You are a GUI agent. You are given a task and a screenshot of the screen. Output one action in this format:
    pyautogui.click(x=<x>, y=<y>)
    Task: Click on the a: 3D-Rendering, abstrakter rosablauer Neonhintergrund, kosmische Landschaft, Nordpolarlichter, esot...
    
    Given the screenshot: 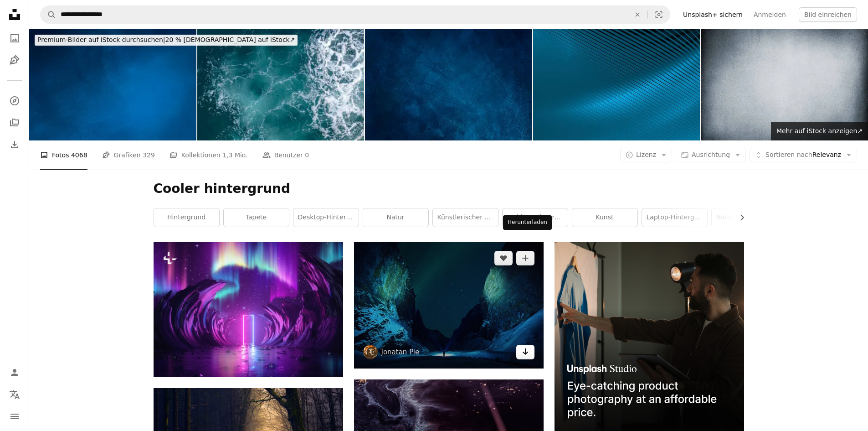 What is the action you would take?
    pyautogui.click(x=248, y=309)
    